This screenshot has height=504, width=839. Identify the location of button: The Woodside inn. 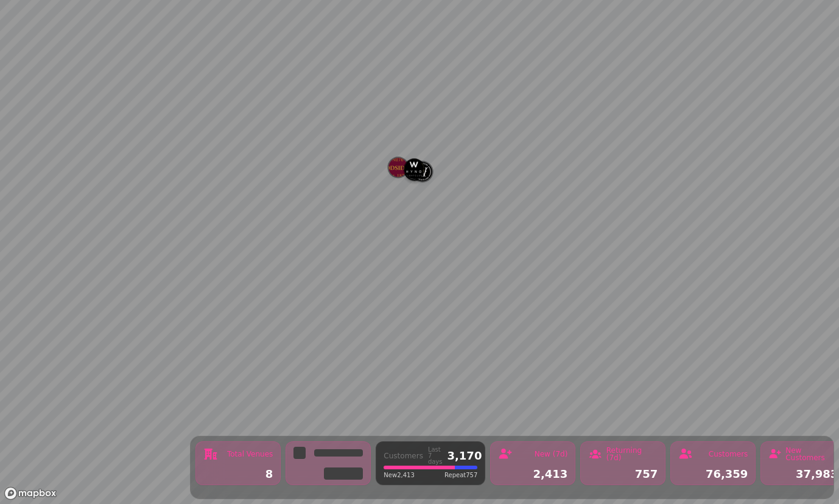
(398, 167).